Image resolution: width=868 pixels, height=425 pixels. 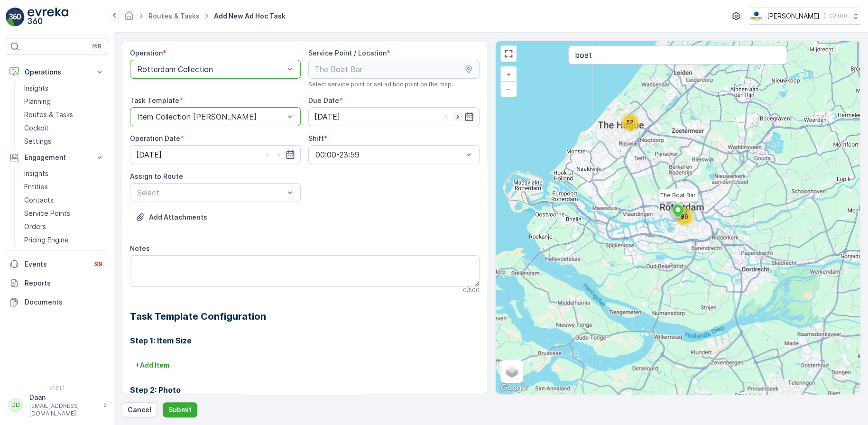 I want to click on span: v 1.51.1, so click(x=57, y=388).